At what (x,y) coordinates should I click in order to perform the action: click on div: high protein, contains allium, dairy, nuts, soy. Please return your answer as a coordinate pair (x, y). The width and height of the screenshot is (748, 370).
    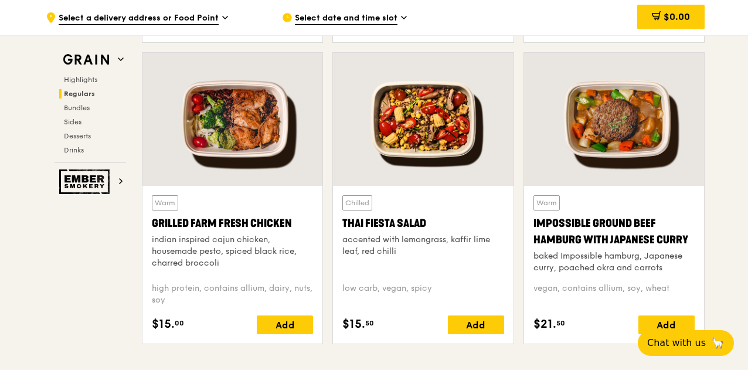
    Looking at the image, I should click on (232, 294).